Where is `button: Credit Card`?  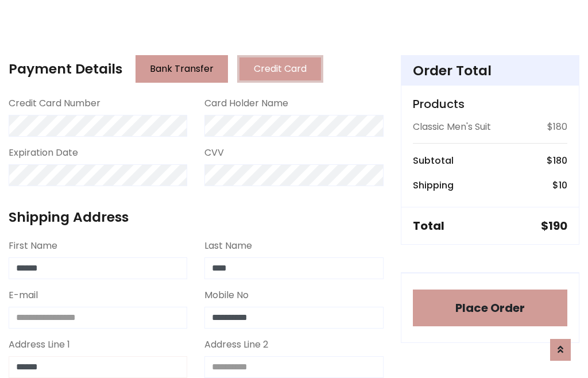 button: Credit Card is located at coordinates (280, 69).